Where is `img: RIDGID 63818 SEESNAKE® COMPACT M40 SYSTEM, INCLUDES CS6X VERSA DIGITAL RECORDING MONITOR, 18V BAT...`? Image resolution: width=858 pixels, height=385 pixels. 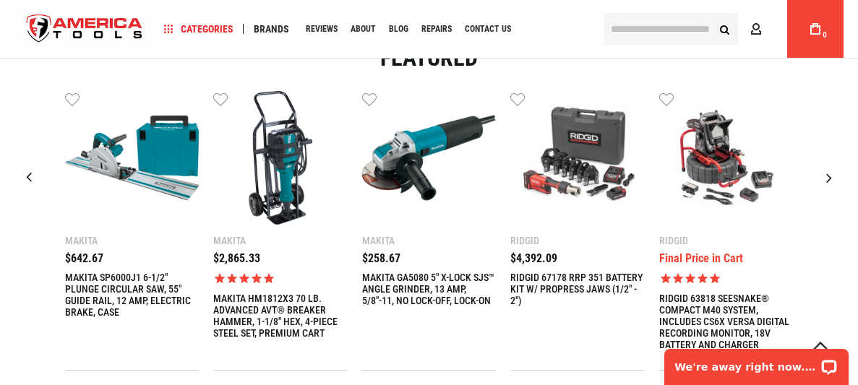
img: RIDGID 63818 SEESNAKE® COMPACT M40 SYSTEM, INCLUDES CS6X VERSA DIGITAL RECORDING MONITOR, 18V BAT... is located at coordinates (726, 158).